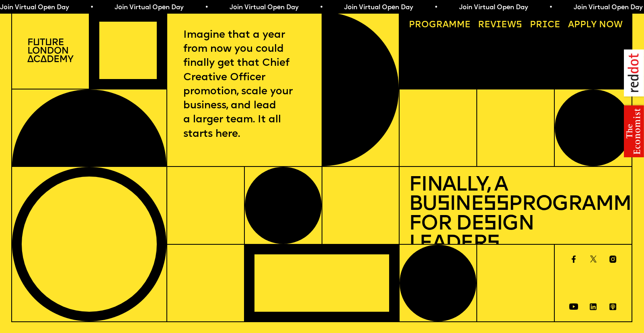 The height and width of the screenshot is (333, 644). Describe the element at coordinates (571, 25) in the screenshot. I see `span: A` at that location.